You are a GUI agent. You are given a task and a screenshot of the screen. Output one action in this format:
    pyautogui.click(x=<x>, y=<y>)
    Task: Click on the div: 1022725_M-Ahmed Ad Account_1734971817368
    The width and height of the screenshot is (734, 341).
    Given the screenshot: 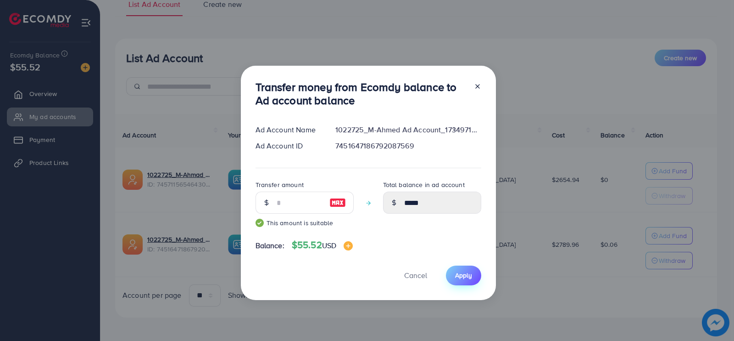 What is the action you would take?
    pyautogui.click(x=408, y=129)
    